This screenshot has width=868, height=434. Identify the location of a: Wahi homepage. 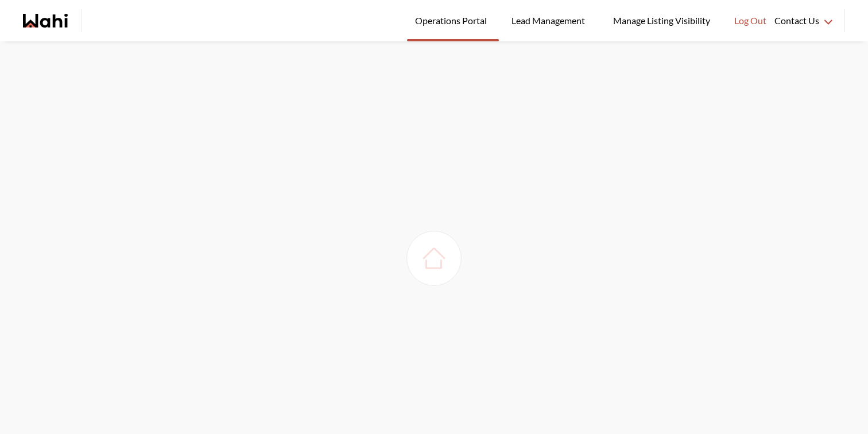
(45, 21).